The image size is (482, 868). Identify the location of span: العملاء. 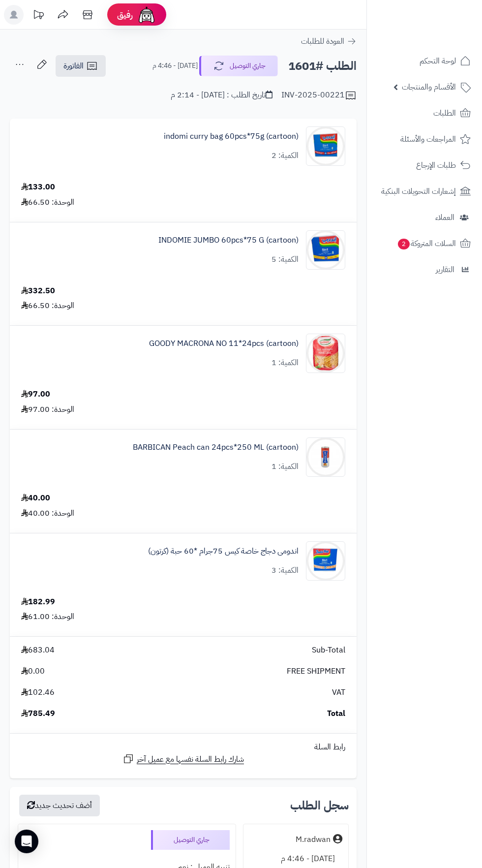
(445, 217).